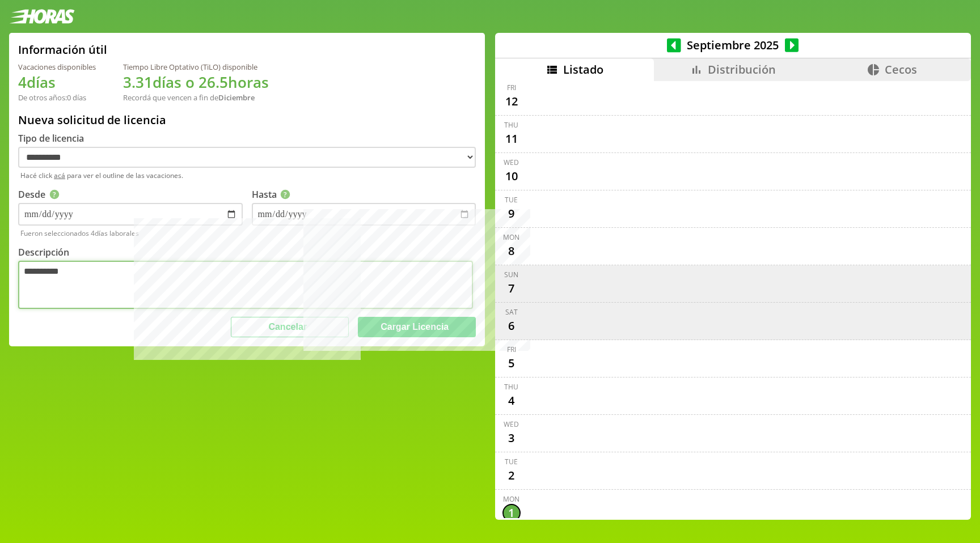  What do you see at coordinates (733, 45) in the screenshot?
I see `span: Septiembre 2025` at bounding box center [733, 45].